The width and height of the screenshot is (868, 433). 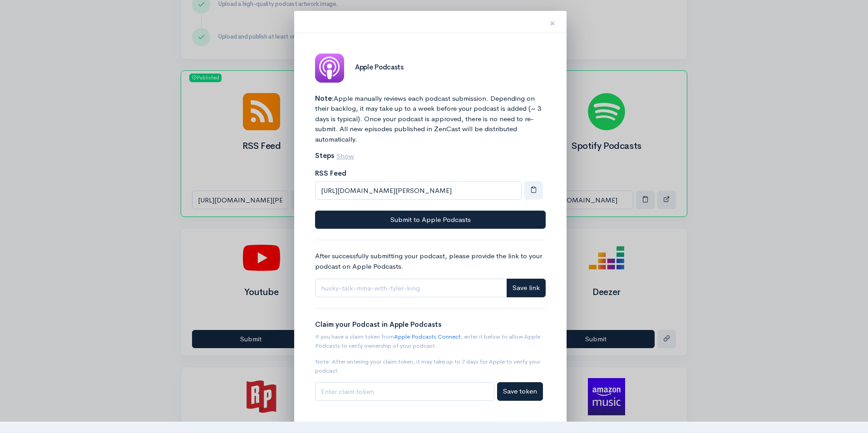 I want to click on button: Submit to Apple Podcasts, so click(x=430, y=220).